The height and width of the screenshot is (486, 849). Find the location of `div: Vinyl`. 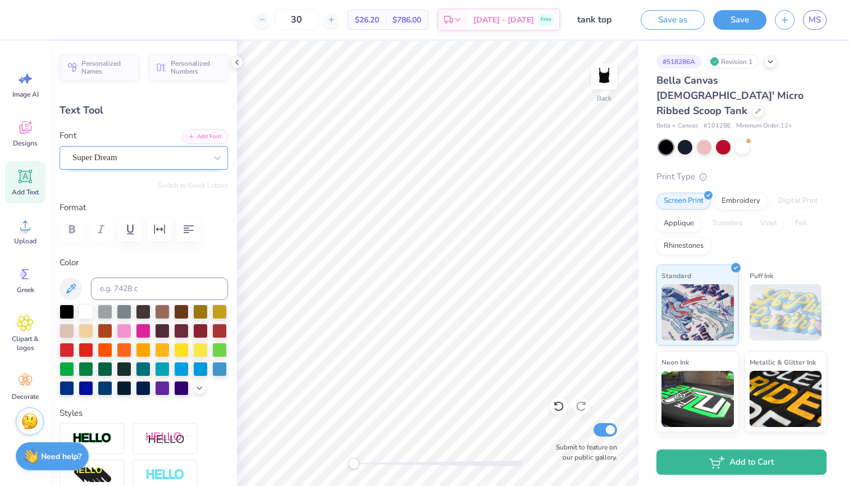

div: Vinyl is located at coordinates (769, 224).